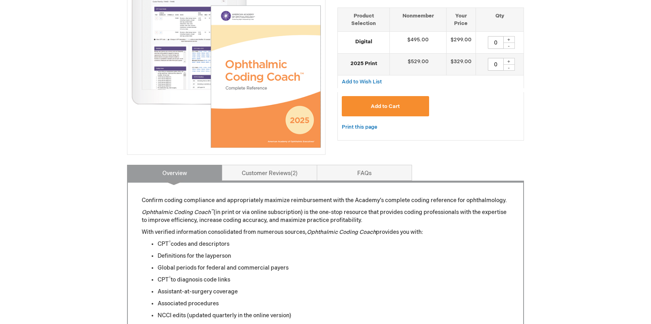 The width and height of the screenshot is (651, 324). Describe the element at coordinates (326, 216) in the screenshot. I see `p: (in print or via online subscription) is the one-stop resource that provides coding professionals...` at that location.